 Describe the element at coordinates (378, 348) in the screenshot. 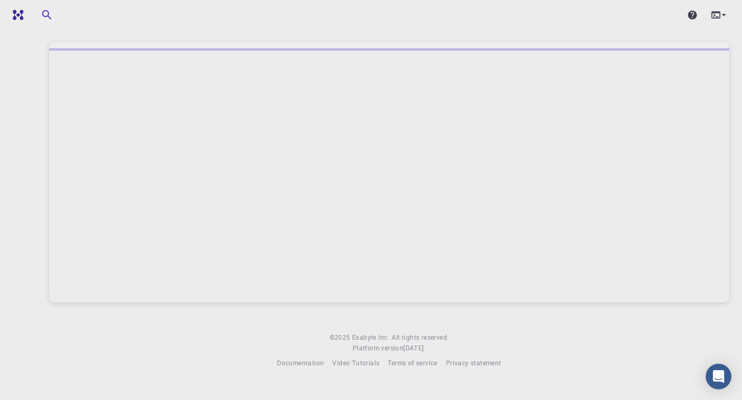

I see `span: Platform version` at that location.